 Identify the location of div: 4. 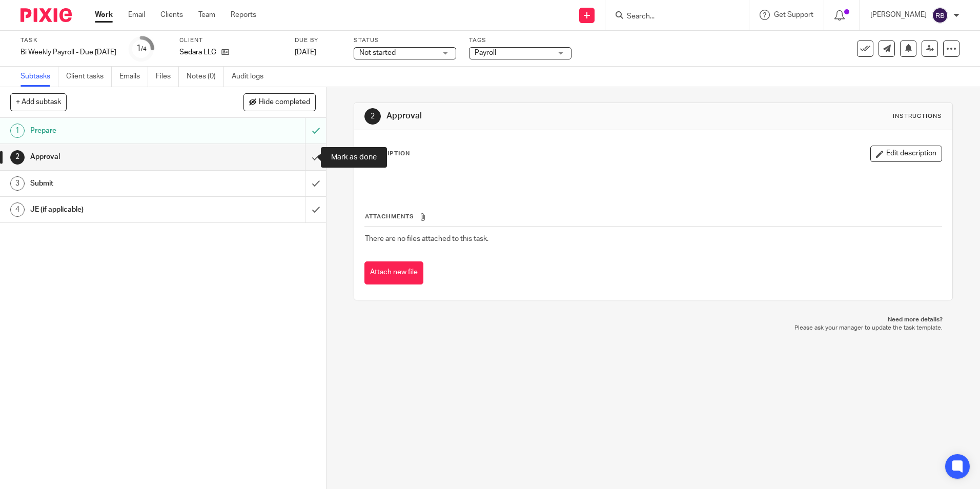
(17, 209).